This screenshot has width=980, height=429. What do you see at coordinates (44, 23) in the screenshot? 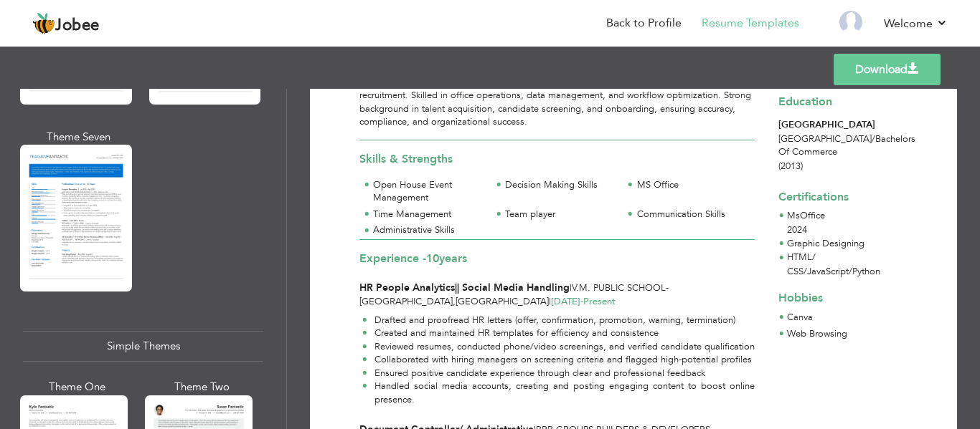
I see `img: jobee.io` at bounding box center [44, 23].